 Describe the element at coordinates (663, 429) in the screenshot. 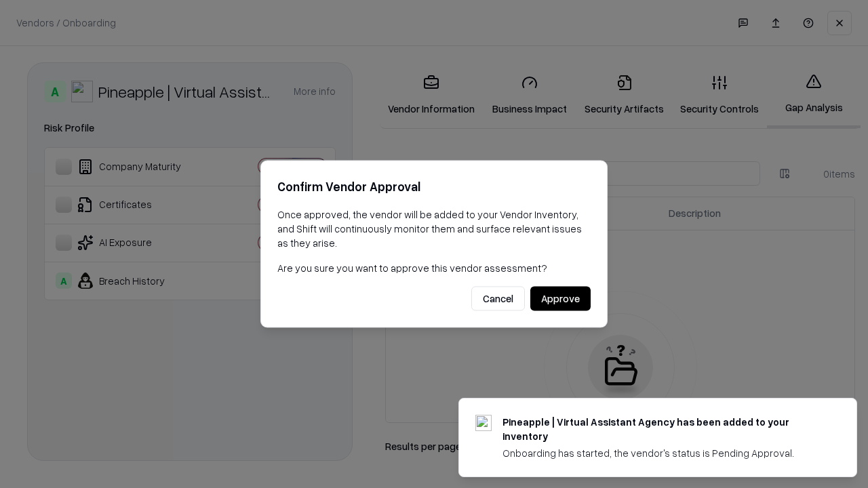

I see `div: Pineapple | Virtual Assistant Agency has been added to your inventory` at that location.